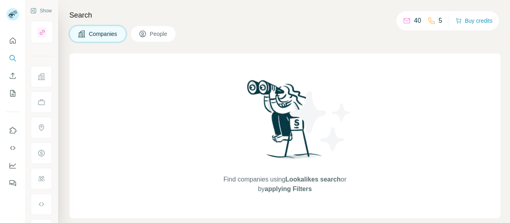 The width and height of the screenshot is (510, 223). I want to click on button: Use Surfe on LinkedIn, so click(13, 130).